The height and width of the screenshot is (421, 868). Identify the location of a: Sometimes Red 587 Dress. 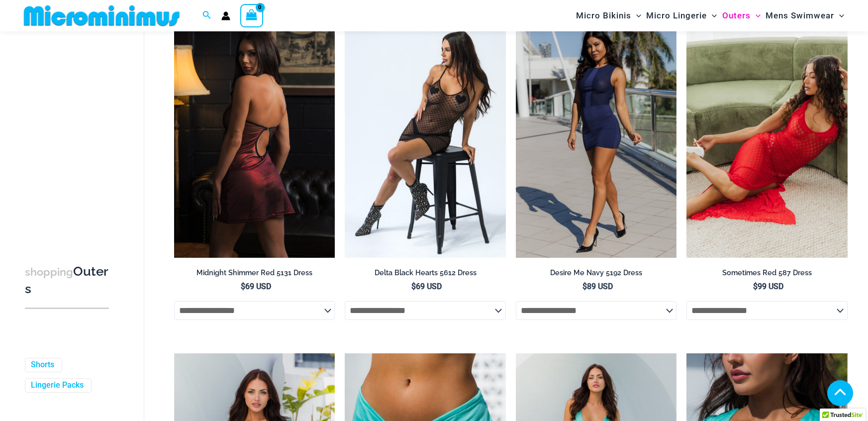
(767, 275).